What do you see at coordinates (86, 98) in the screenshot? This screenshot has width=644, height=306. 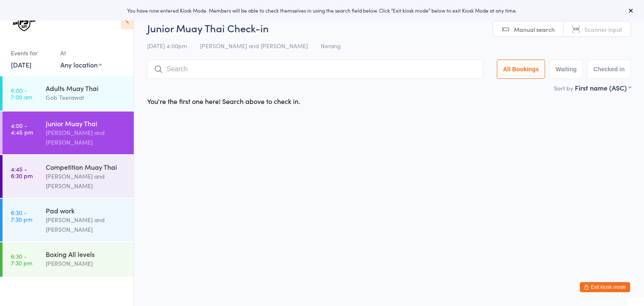 I see `div: Gob Teerawat` at bounding box center [86, 98].